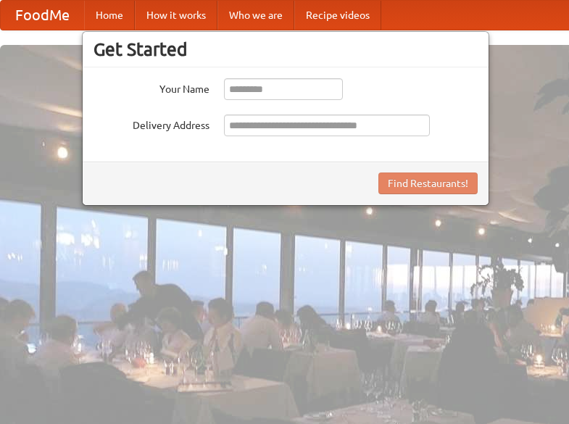 Image resolution: width=569 pixels, height=424 pixels. Describe the element at coordinates (151, 87) in the screenshot. I see `label: Your Name` at that location.